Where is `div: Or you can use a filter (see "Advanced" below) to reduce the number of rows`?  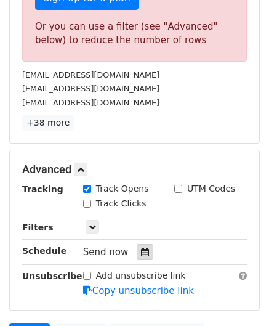 div: Or you can use a filter (see "Advanced" below) to reduce the number of rows is located at coordinates (134, 33).